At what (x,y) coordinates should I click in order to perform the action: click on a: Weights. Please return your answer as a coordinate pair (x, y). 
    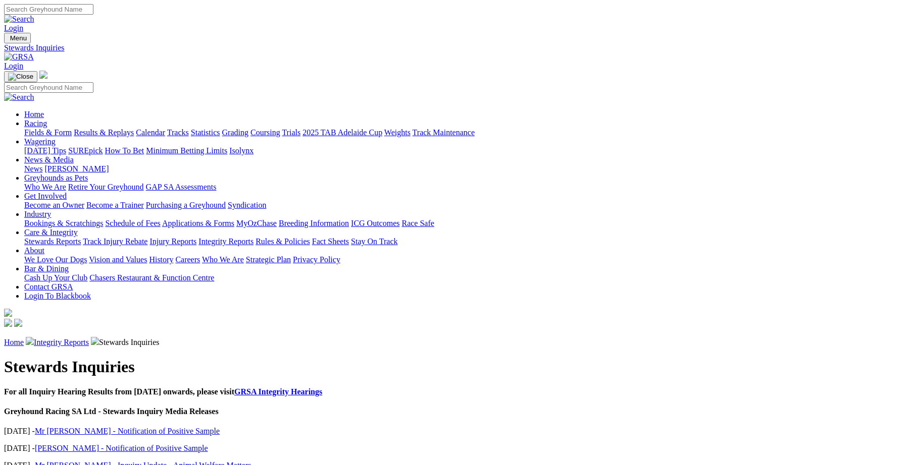
    Looking at the image, I should click on (397, 132).